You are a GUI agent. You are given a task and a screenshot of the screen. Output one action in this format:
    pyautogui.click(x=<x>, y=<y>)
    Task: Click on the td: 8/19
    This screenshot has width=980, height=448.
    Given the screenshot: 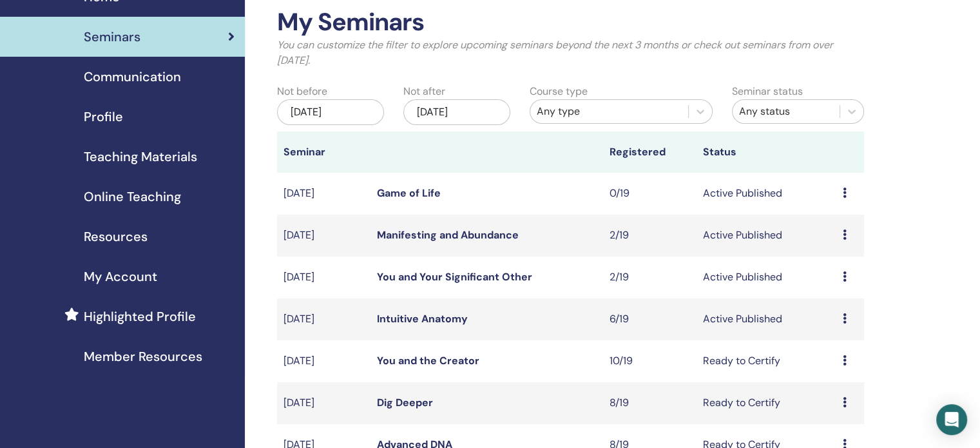 What is the action you would take?
    pyautogui.click(x=650, y=403)
    